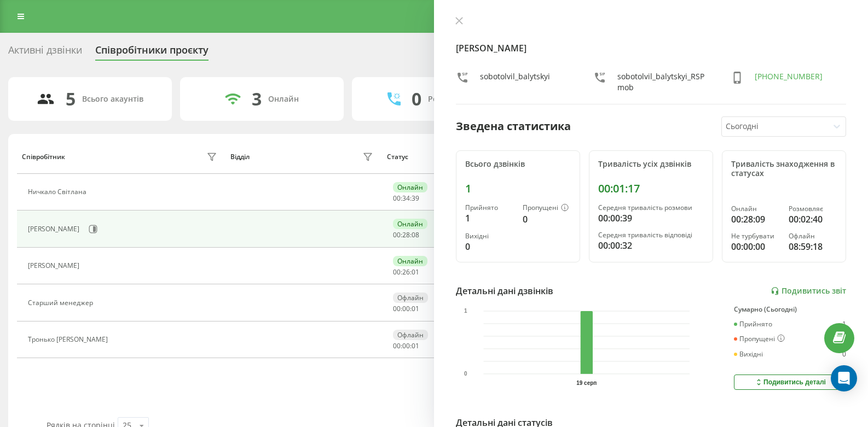  I want to click on div: Старший менеджер, so click(62, 303).